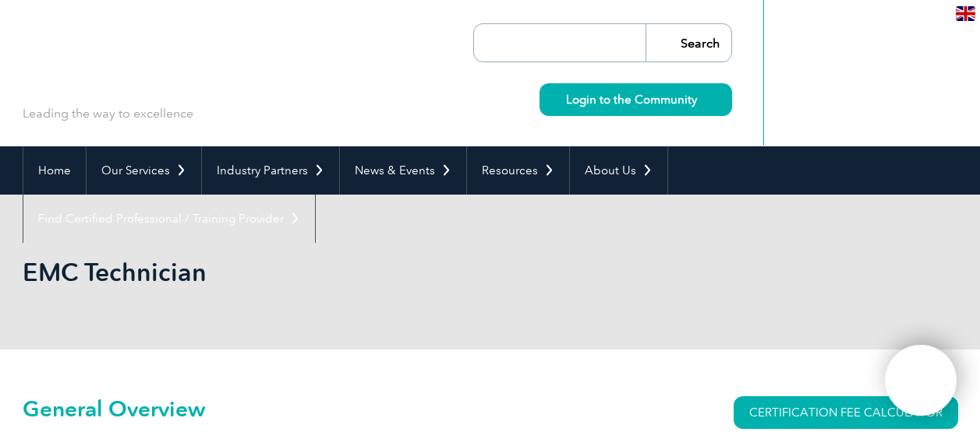  Describe the element at coordinates (701, 99) in the screenshot. I see `img: svg+xml;nitro-empty-id=MzU4OjIyMw==-1;base64,PHN2ZyB2aWV3Qm94PSIwIDAgMTEgMTEiIHdpZHRoPSIxMSIgaGVp...` at that location.